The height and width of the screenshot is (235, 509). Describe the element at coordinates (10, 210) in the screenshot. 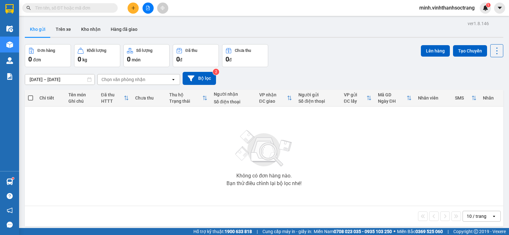

I see `span: notification` at that location.